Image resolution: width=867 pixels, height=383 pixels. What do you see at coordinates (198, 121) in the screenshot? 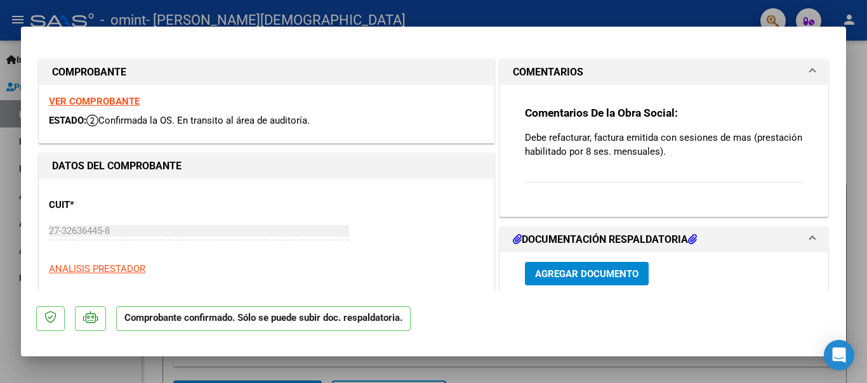
I see `span: Confirmada la OS. En transito al área de auditoría.` at bounding box center [198, 121].